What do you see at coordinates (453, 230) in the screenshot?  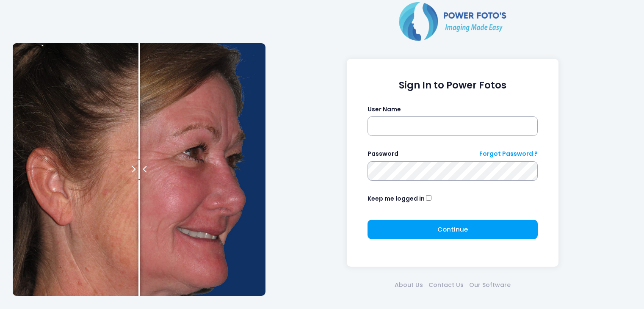 I see `button: Continue` at bounding box center [453, 230].